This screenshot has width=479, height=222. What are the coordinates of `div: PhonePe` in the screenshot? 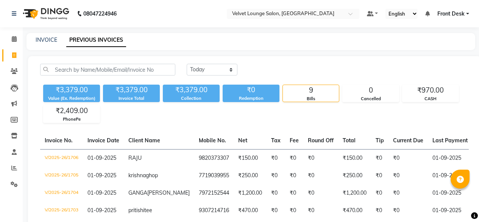 It's located at (72, 119).